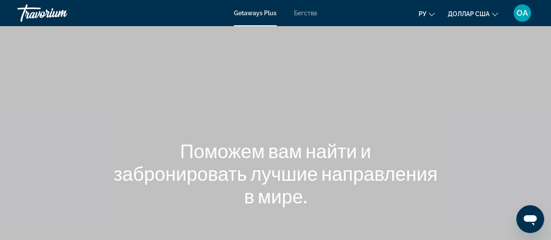 Image resolution: width=551 pixels, height=240 pixels. What do you see at coordinates (255, 13) in the screenshot?
I see `a: Getaways Plus` at bounding box center [255, 13].